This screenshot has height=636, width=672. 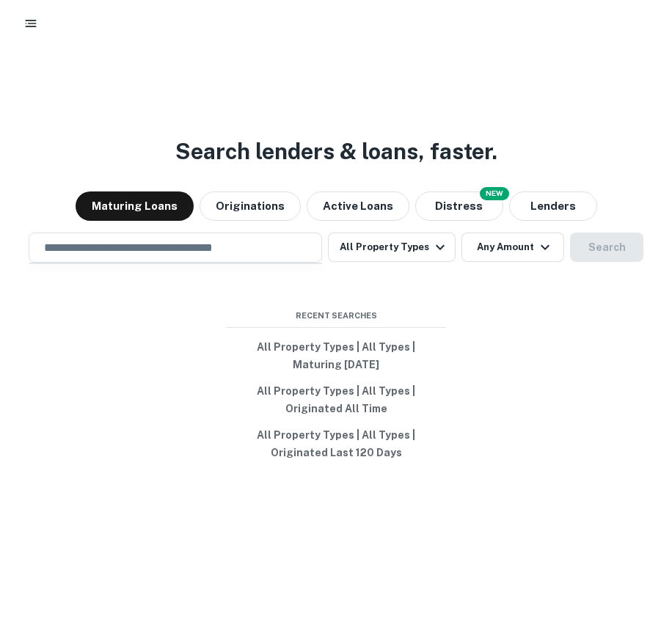 What do you see at coordinates (553, 206) in the screenshot?
I see `button: Lenders` at bounding box center [553, 206].